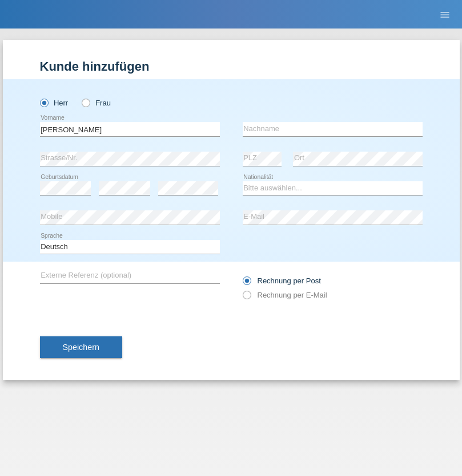 The image size is (462, 476). What do you see at coordinates (231, 66) in the screenshot?
I see `h1: Kunde hinzufügen` at bounding box center [231, 66].